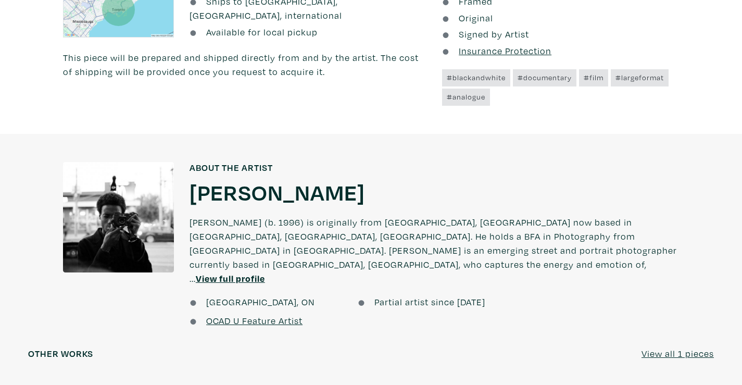 The height and width of the screenshot is (385, 742). Describe the element at coordinates (245, 65) in the screenshot. I see `p: This piece will be prepared and shipped directly from and by the artist. The cost of shipping wil...` at that location.